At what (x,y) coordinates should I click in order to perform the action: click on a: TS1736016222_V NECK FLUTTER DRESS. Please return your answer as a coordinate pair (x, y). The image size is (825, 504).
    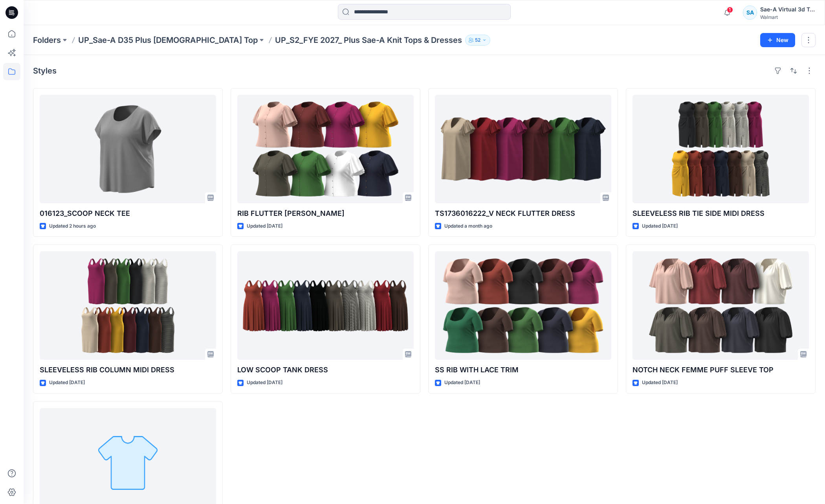
    Looking at the image, I should click on (523, 149).